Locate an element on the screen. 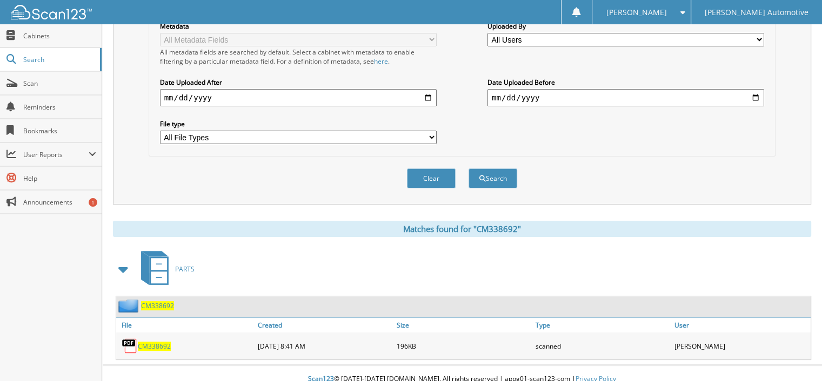  div: scanned is located at coordinates (602, 346).